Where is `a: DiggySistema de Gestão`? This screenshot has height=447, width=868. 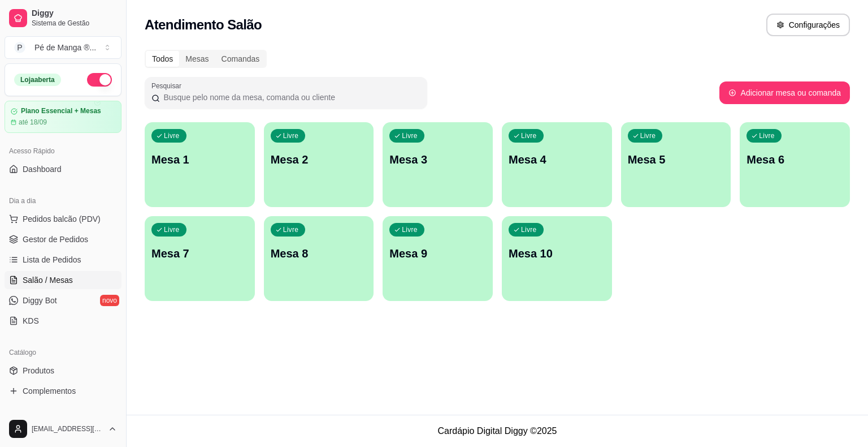
a: DiggySistema de Gestão is located at coordinates (63, 18).